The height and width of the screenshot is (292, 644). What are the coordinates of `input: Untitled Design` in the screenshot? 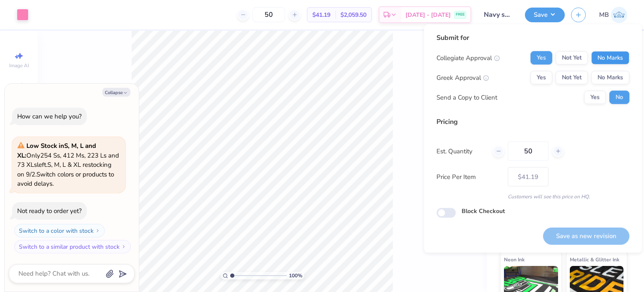 It's located at (498, 15).